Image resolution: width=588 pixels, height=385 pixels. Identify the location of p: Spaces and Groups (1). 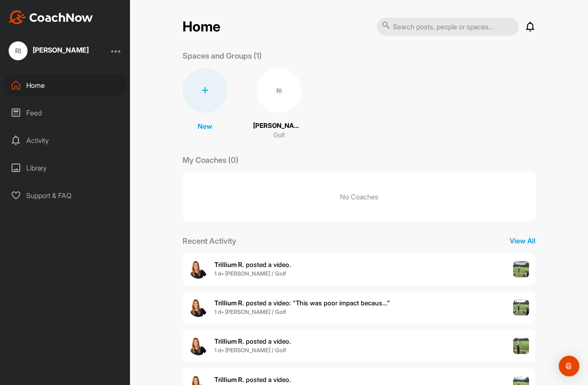
(222, 55).